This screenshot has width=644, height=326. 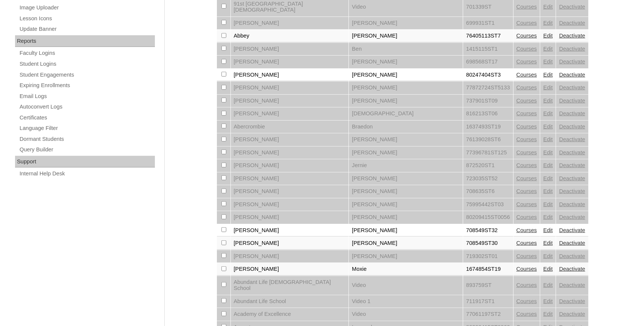 I want to click on td: 80209415ST0056, so click(x=488, y=217).